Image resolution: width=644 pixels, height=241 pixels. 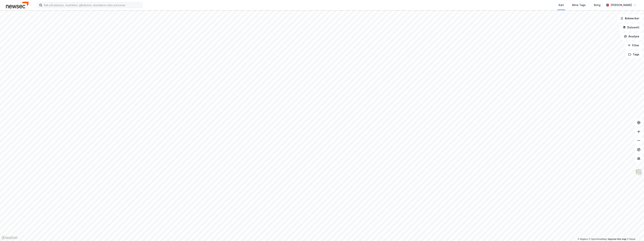 I want to click on input: Søk på adresse, matrikkel, gårdeiere, leietakere eller personer, so click(x=93, y=5).